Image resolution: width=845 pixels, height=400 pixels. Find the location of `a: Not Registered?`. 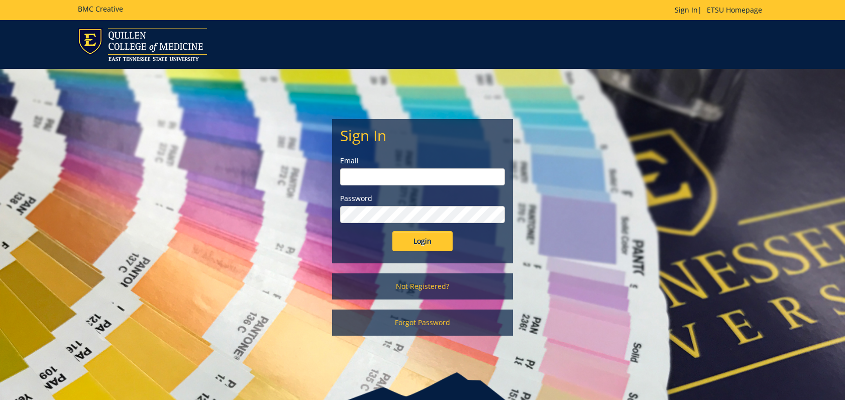

a: Not Registered? is located at coordinates (423, 286).